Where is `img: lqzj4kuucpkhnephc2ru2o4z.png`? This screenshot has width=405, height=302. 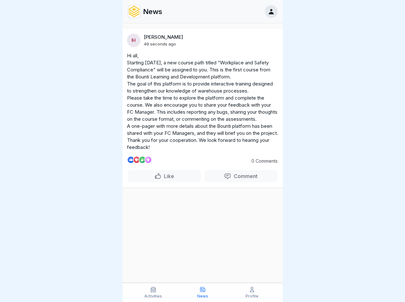 img: lqzj4kuucpkhnephc2ru2o4z.png is located at coordinates (134, 12).